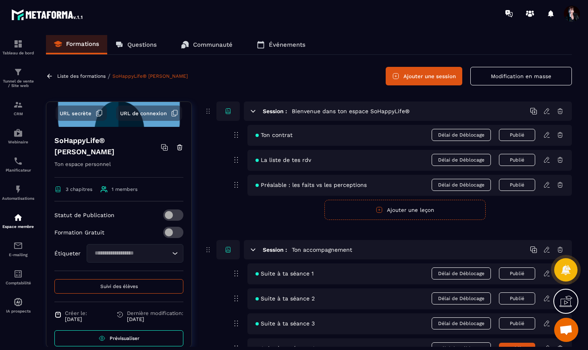 The image size is (588, 350). I want to click on p: CRM, so click(18, 114).